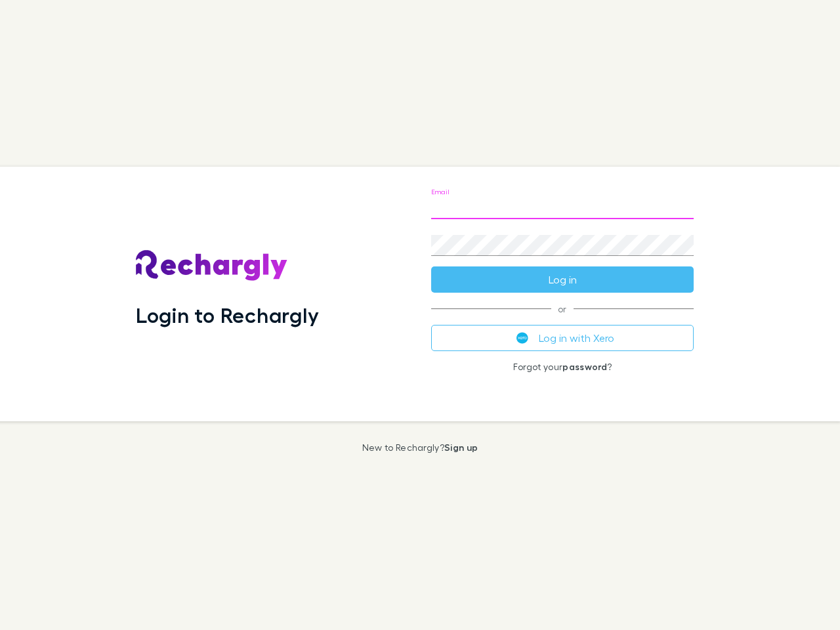  Describe the element at coordinates (461, 447) in the screenshot. I see `a: Sign up` at that location.